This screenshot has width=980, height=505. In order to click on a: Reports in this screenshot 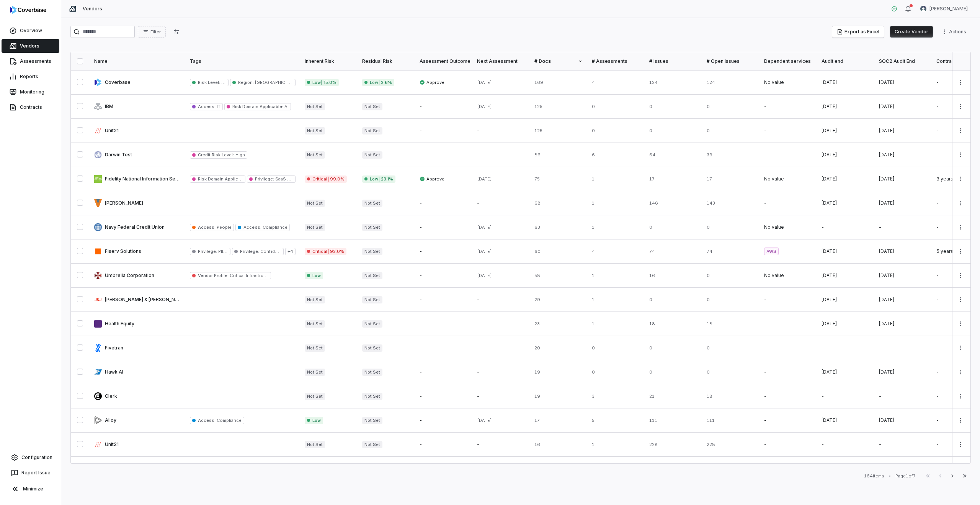, I will do `click(30, 77)`.